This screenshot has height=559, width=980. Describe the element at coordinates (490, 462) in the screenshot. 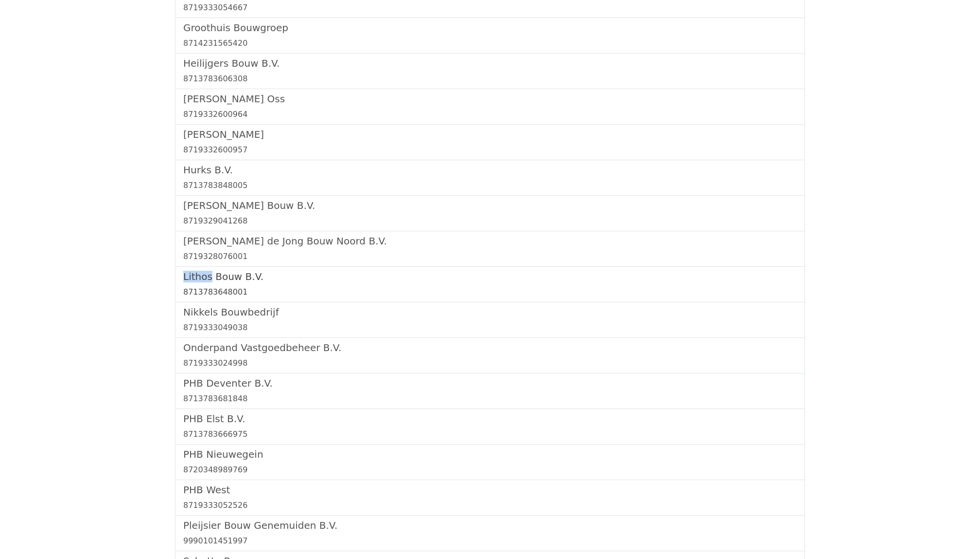

I see `a: PHB Nieuwegein8720348989769` at that location.